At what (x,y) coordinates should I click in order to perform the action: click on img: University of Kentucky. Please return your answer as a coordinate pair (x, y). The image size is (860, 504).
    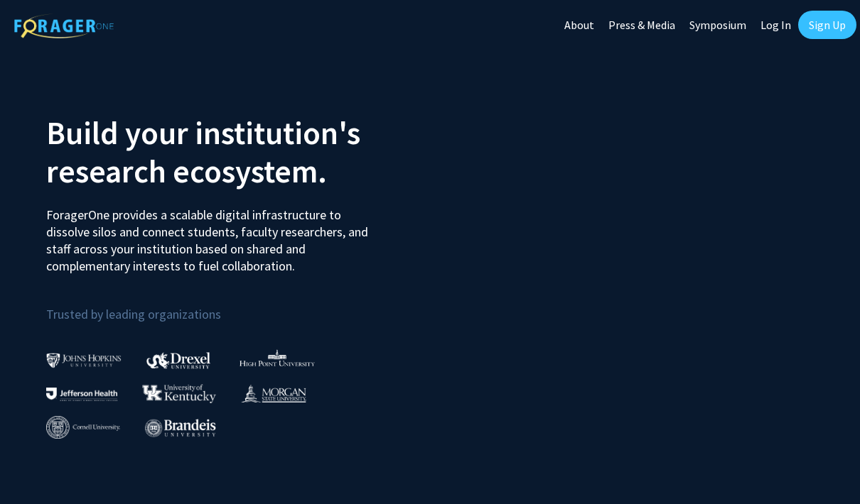
    Looking at the image, I should click on (179, 393).